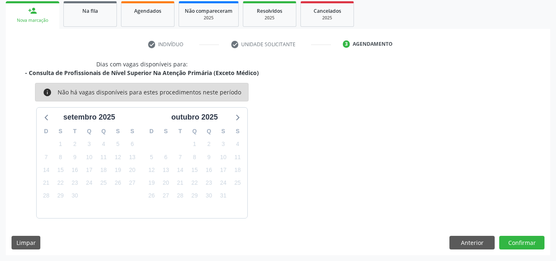  I want to click on button: Confirmar, so click(522, 242).